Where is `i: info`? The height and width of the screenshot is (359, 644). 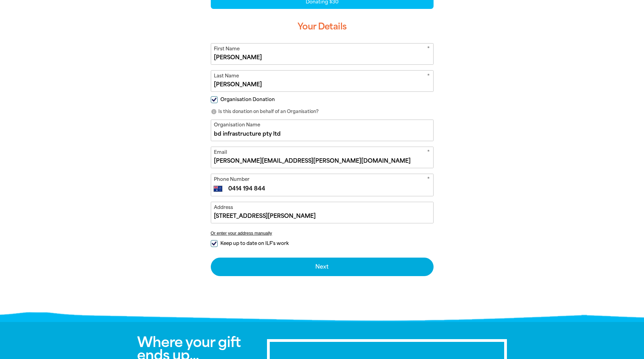 i: info is located at coordinates (214, 112).